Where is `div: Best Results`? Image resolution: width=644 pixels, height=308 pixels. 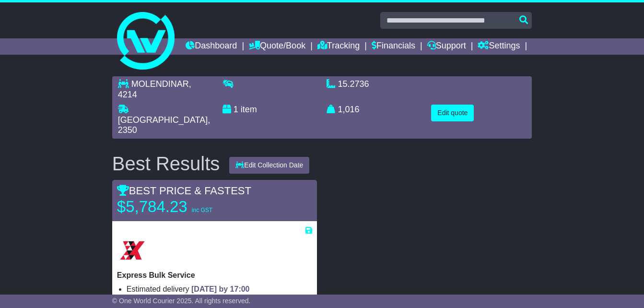 div: Best Results is located at coordinates (166, 163).